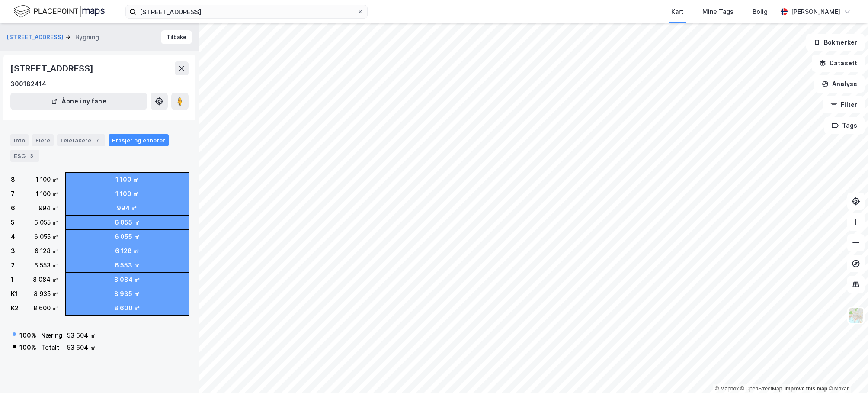 Image resolution: width=868 pixels, height=393 pixels. What do you see at coordinates (81, 140) in the screenshot?
I see `div: Leietakere` at bounding box center [81, 140].